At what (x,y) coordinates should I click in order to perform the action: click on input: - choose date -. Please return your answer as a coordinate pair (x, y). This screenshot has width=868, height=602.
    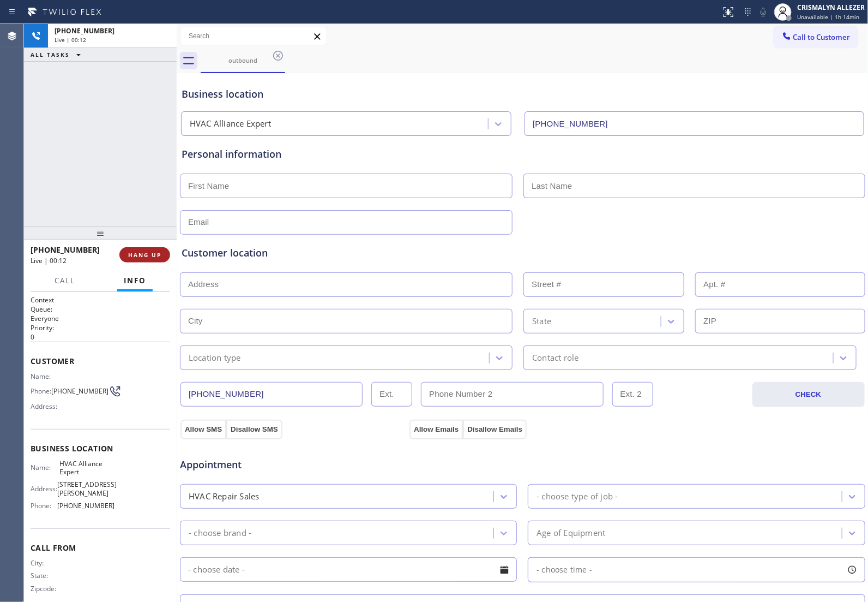
    Looking at the image, I should click on (349, 569).